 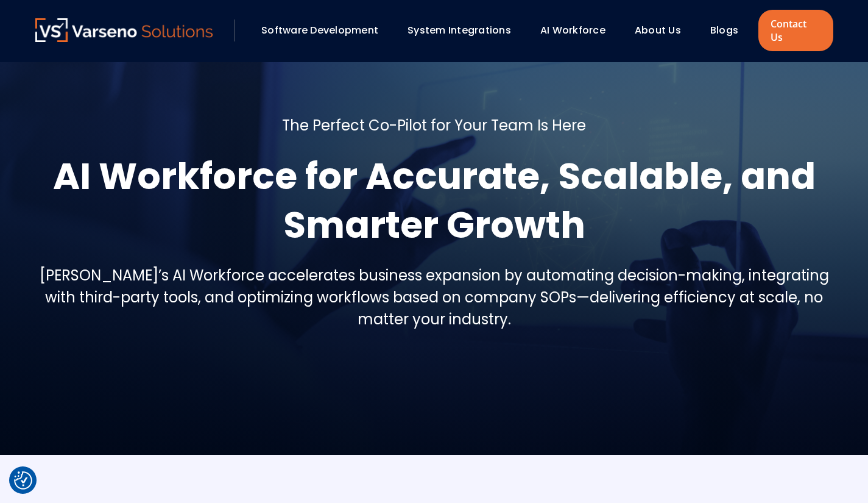 What do you see at coordinates (434, 201) in the screenshot?
I see `h1: AI Workforce for Accurate, Scalable, and Smarter Growth` at bounding box center [434, 201].